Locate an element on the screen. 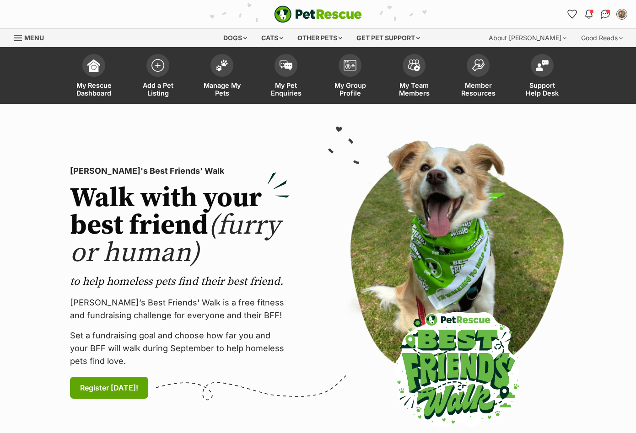 The image size is (636, 433). img: Rocky Roads Rescue profile pic is located at coordinates (622, 14).